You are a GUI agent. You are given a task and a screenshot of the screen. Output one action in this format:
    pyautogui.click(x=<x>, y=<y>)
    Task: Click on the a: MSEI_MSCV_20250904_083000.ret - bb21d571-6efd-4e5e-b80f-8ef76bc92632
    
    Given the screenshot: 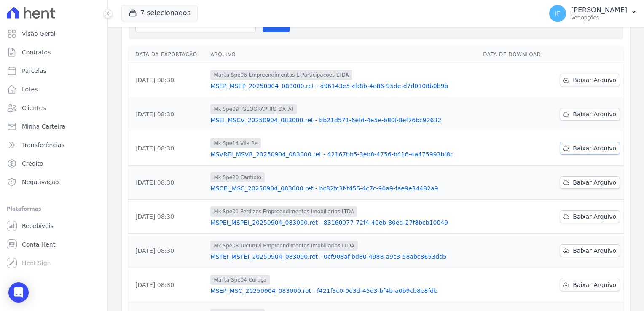 What is the action you would take?
    pyautogui.click(x=343, y=120)
    